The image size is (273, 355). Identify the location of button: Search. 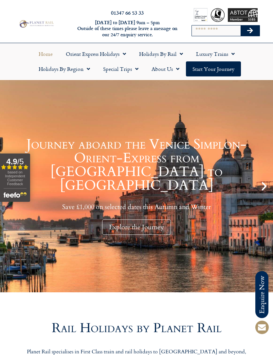
(250, 31).